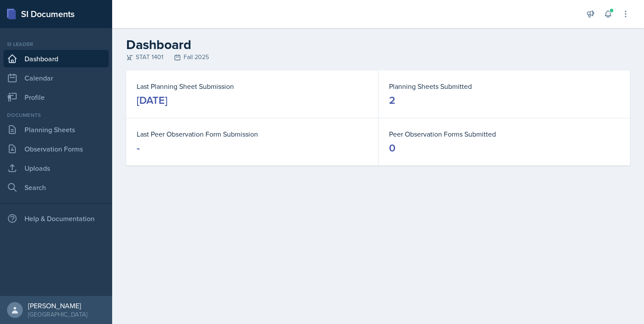  What do you see at coordinates (56, 168) in the screenshot?
I see `a: Uploads` at bounding box center [56, 168].